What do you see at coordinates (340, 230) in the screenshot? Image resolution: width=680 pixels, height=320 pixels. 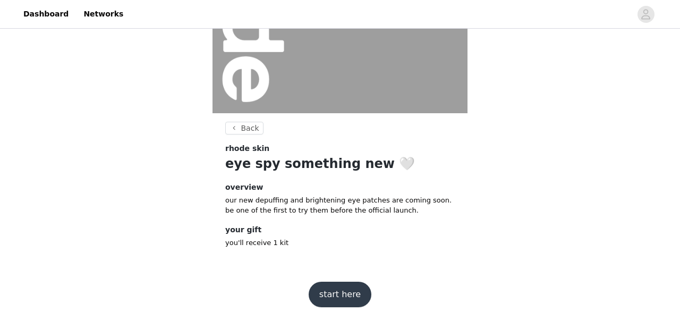 I see `h4: your gift` at bounding box center [340, 230].